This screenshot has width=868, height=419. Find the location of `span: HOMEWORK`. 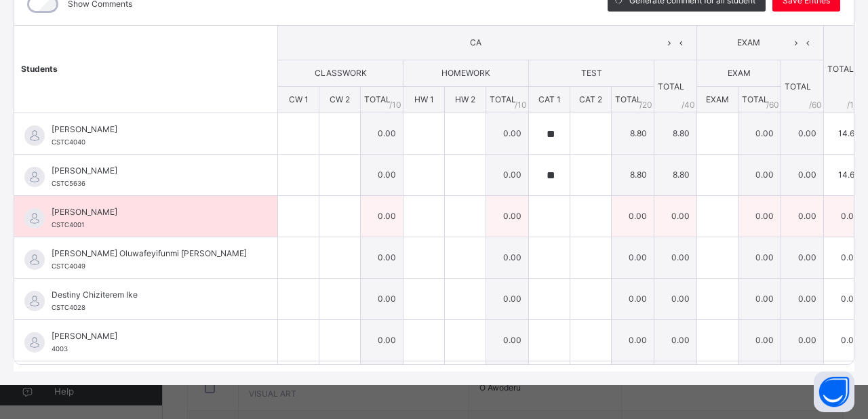

span: HOMEWORK is located at coordinates (466, 72).